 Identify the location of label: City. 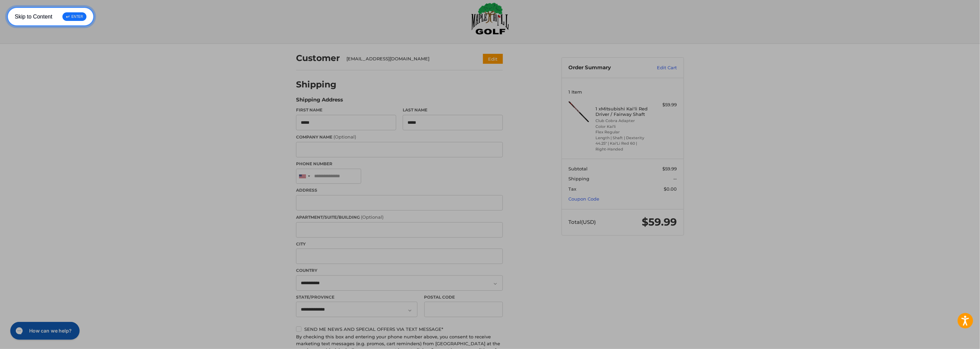
(400, 244).